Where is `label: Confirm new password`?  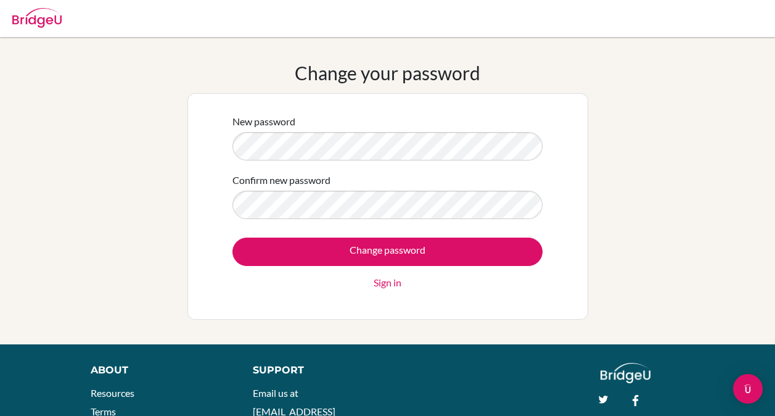
label: Confirm new password is located at coordinates (281, 180).